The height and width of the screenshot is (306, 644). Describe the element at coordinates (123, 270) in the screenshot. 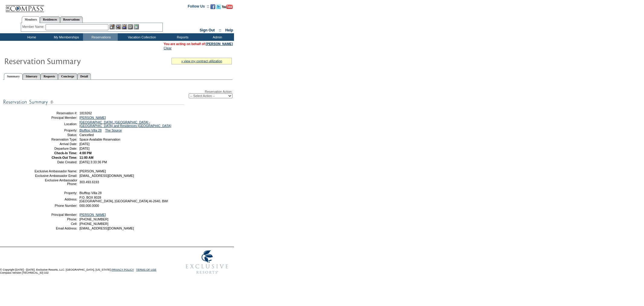

I see `a: PRIVACY POLICY` at that location.